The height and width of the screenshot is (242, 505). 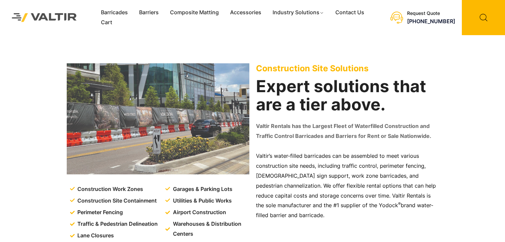 What do you see at coordinates (202, 201) in the screenshot?
I see `span: Utilities & Public Works` at bounding box center [202, 201].